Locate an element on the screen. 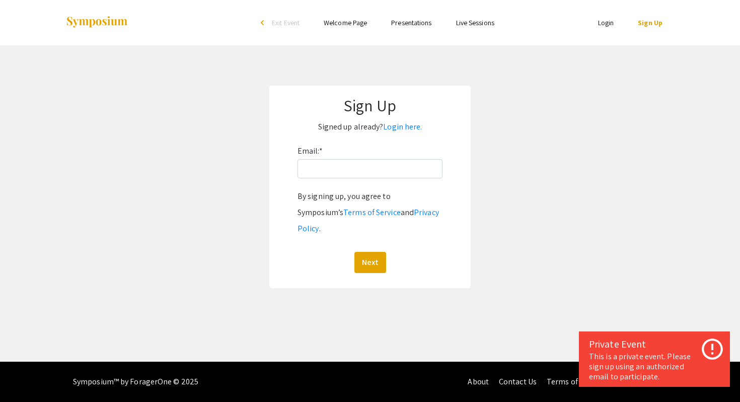  a: Privacy Policy is located at coordinates (368, 220).